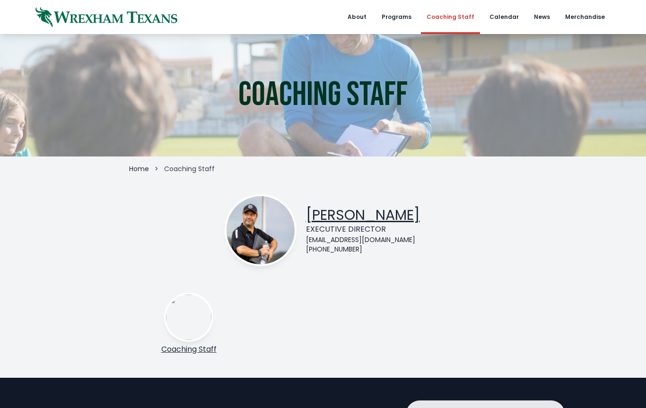 The width and height of the screenshot is (646, 408). I want to click on a: Coaching Staff, so click(189, 349).